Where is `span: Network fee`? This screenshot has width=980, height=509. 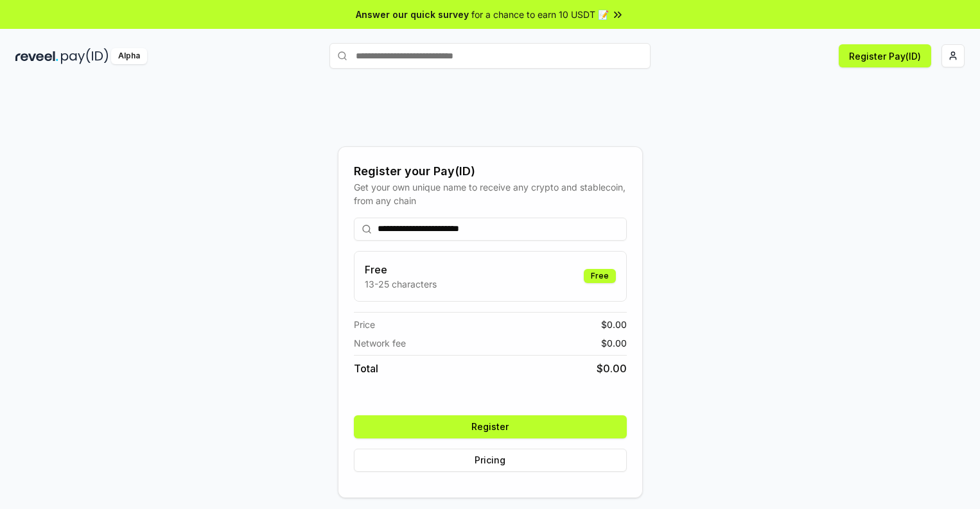 span: Network fee is located at coordinates (380, 343).